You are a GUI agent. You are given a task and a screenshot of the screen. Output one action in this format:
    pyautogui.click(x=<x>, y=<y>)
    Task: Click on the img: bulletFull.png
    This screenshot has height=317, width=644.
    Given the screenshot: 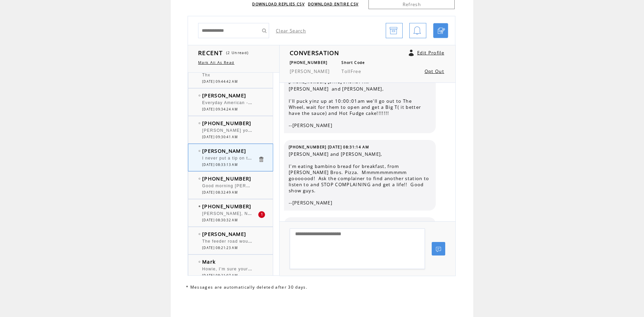 What is the action you would take?
    pyautogui.click(x=200, y=206)
    